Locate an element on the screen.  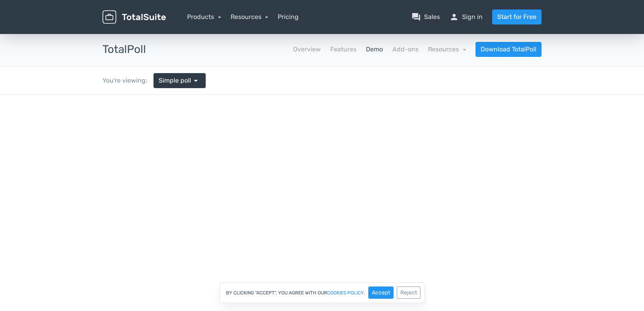
a: Products is located at coordinates (204, 17).